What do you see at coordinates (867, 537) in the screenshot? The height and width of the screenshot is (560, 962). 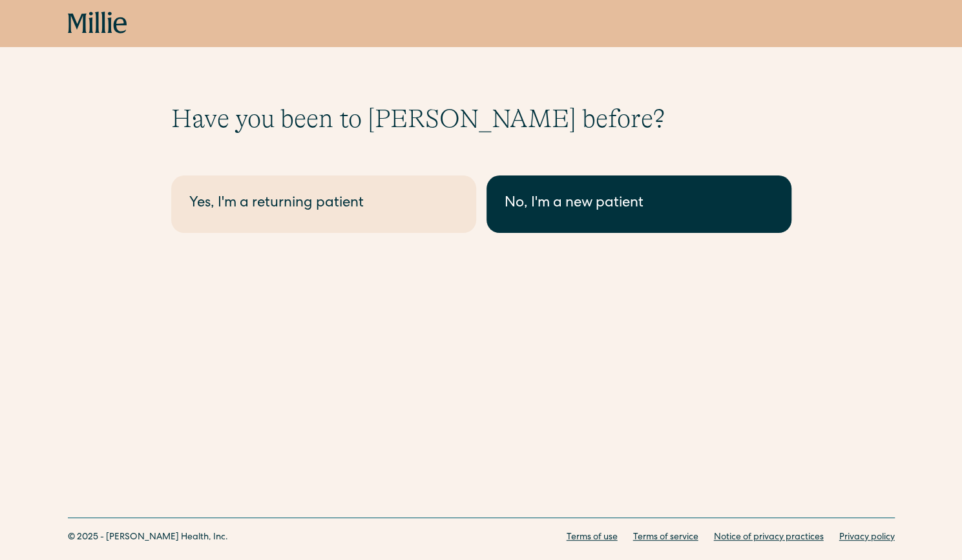 I see `a: Privacy policy` at bounding box center [867, 537].